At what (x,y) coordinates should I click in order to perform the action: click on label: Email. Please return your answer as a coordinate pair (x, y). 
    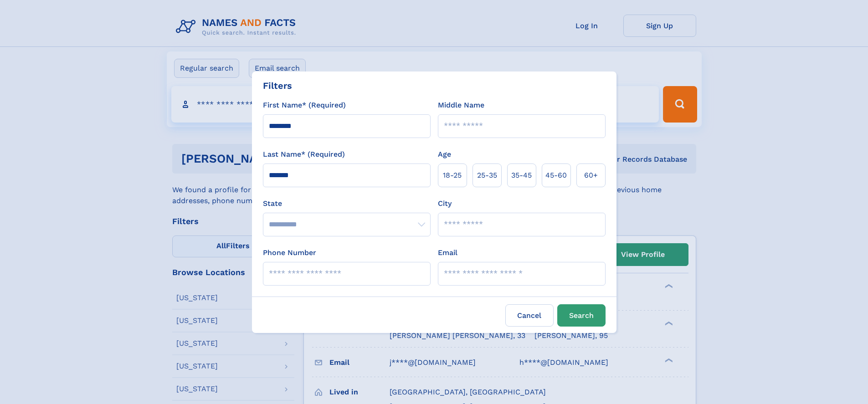
    Looking at the image, I should click on (448, 253).